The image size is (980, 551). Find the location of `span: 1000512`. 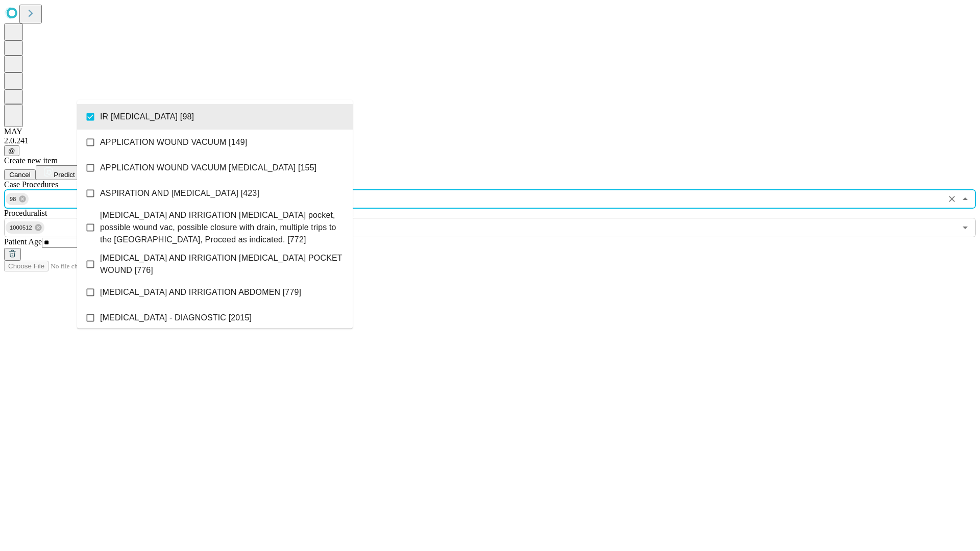

span: 1000512 is located at coordinates (21, 228).